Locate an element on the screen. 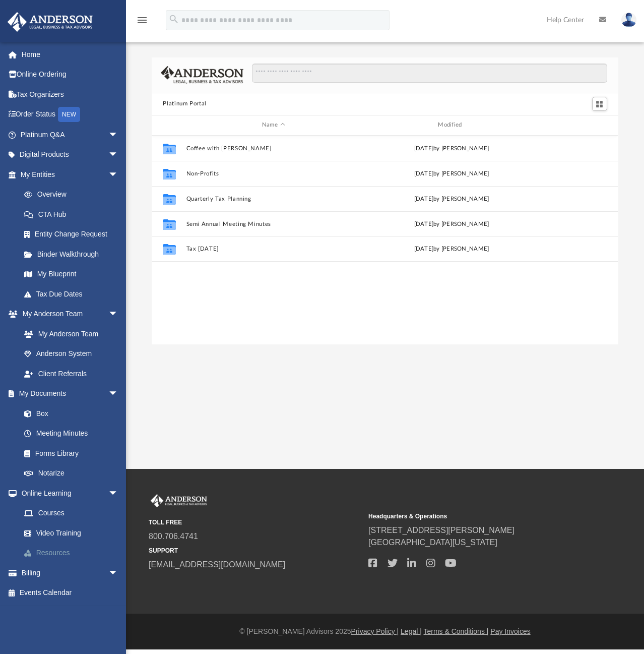 The height and width of the screenshot is (654, 644). a: Online Learningarrow_drop_down is located at coordinates (70, 493).